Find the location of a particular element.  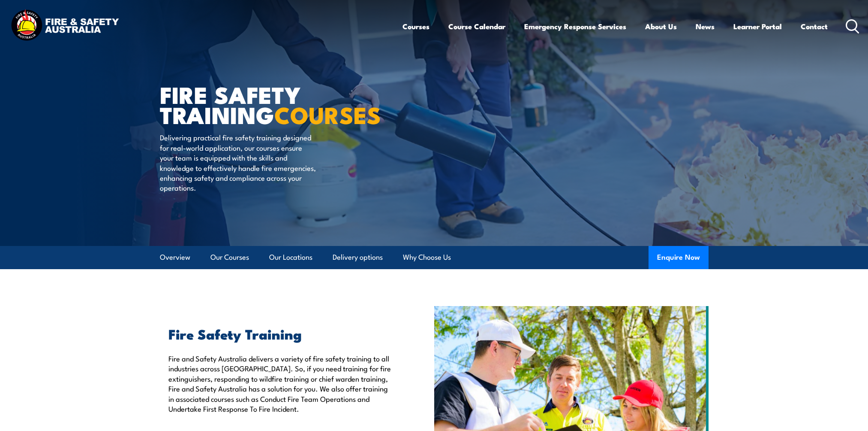

a: Why Choose Us is located at coordinates (427, 257).